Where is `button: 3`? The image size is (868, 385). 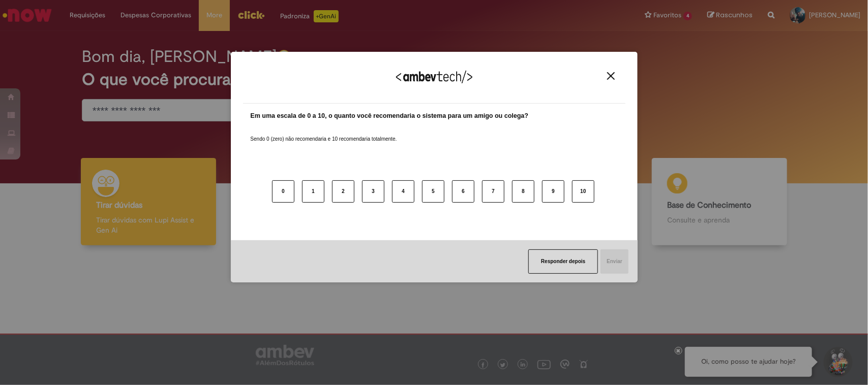
button: 3 is located at coordinates (373, 191).